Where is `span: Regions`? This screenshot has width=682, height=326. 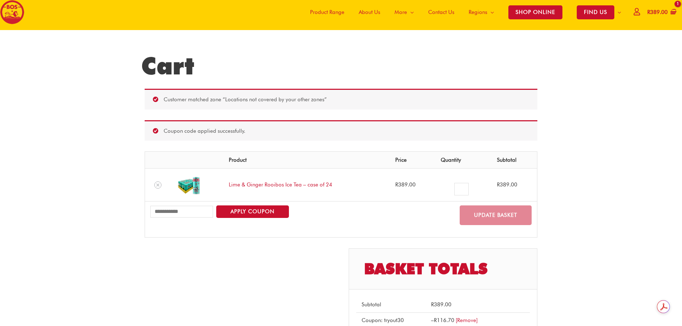 span: Regions is located at coordinates (478, 12).